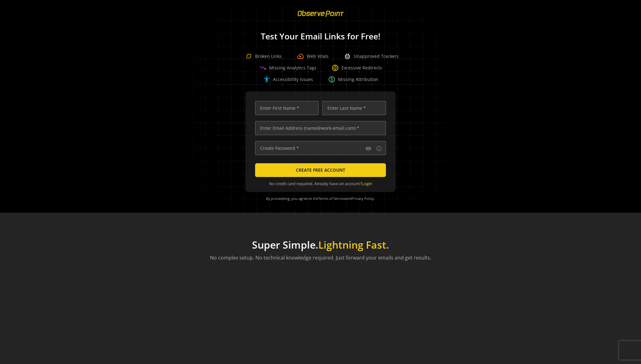 Image resolution: width=641 pixels, height=364 pixels. Describe the element at coordinates (320, 183) in the screenshot. I see `div: No credit card required. Already have an account?` at that location.